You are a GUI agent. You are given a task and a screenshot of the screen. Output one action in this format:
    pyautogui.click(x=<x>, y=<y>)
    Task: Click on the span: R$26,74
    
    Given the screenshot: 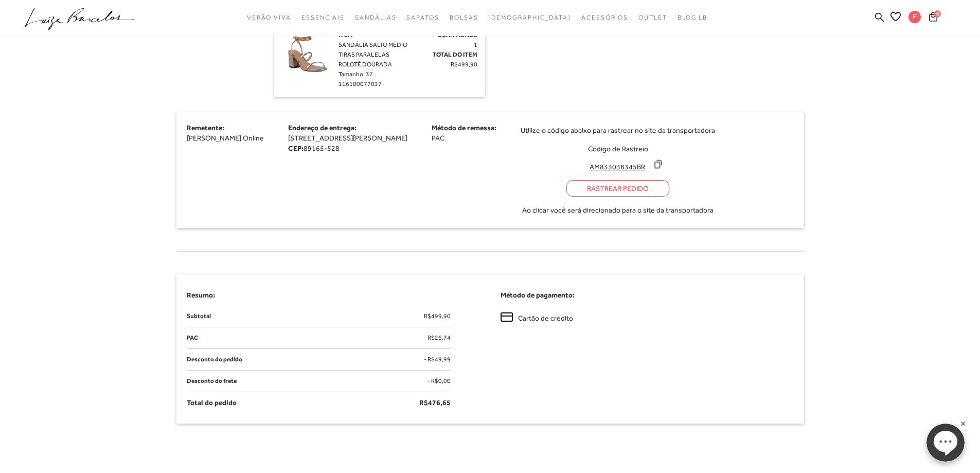 What is the action you would take?
    pyautogui.click(x=439, y=338)
    